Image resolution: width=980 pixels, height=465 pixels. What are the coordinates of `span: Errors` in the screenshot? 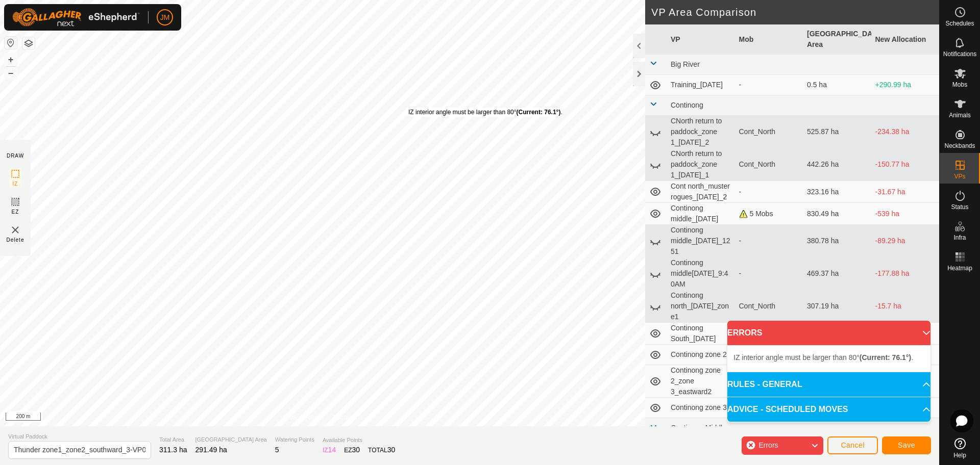 It's located at (768, 446).